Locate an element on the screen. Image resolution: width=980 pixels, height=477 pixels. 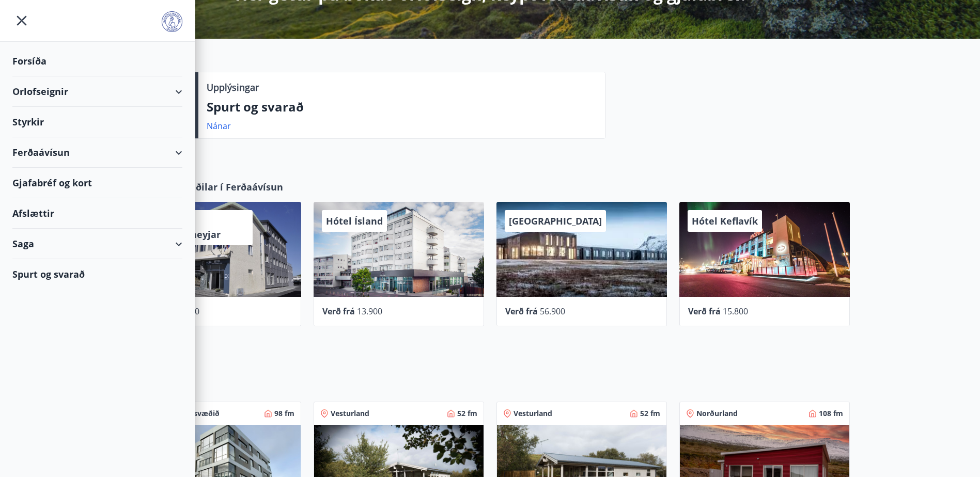
div: Saga is located at coordinates (97, 243).